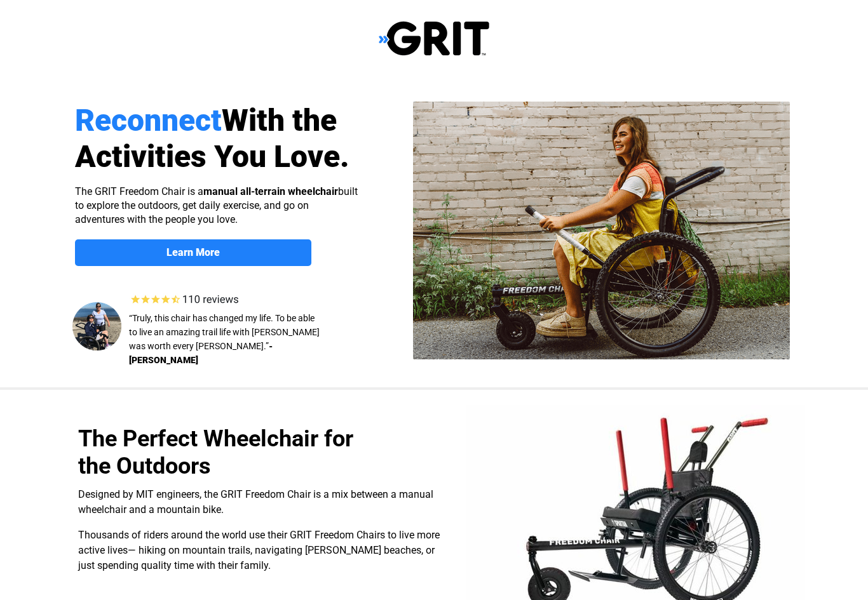 This screenshot has height=600, width=868. I want to click on a: Learn More, so click(193, 253).